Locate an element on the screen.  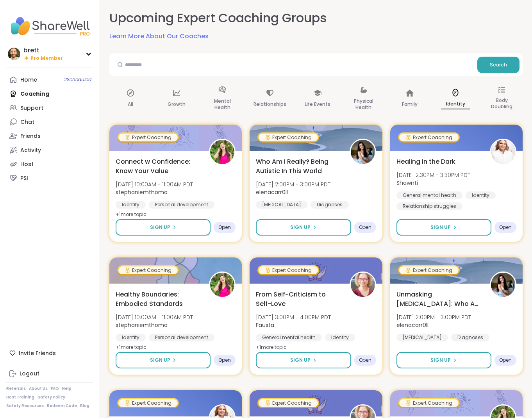
div: Chat is located at coordinates (27, 123).